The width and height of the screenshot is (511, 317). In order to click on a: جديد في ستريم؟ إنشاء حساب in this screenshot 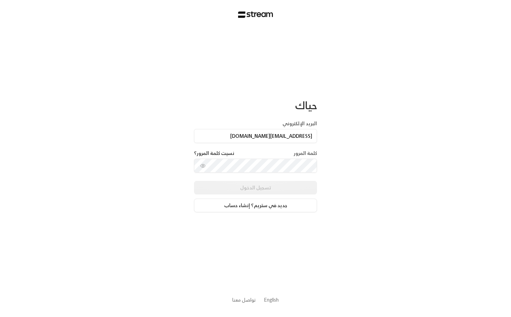, I will do `click(256, 206)`.